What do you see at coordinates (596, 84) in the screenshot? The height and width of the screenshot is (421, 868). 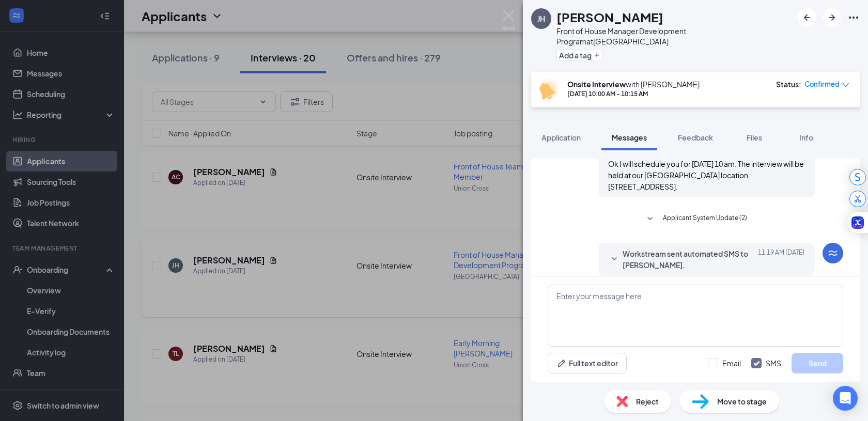 I see `b: Onsite Interview` at bounding box center [596, 84].